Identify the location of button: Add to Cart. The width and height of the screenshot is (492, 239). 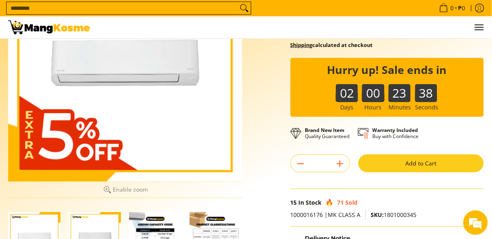
(421, 163).